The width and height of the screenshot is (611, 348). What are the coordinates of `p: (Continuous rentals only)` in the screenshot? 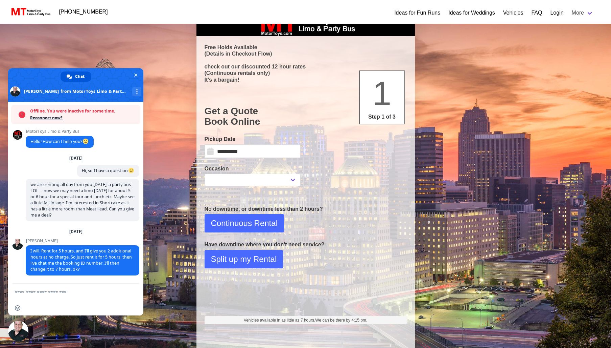 It's located at (306, 73).